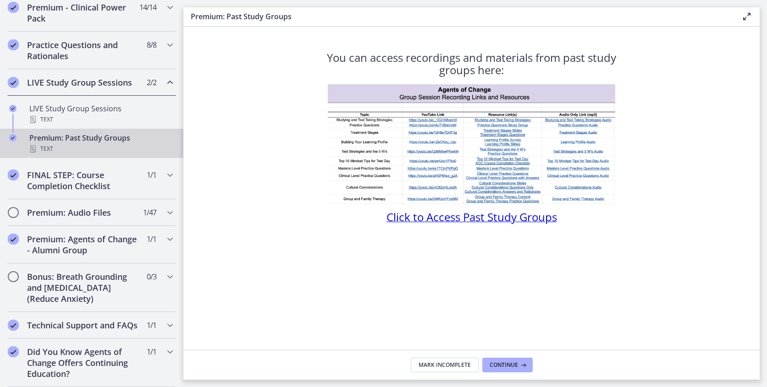  Describe the element at coordinates (83, 326) in the screenshot. I see `h2: Technical Support and FAQs` at that location.